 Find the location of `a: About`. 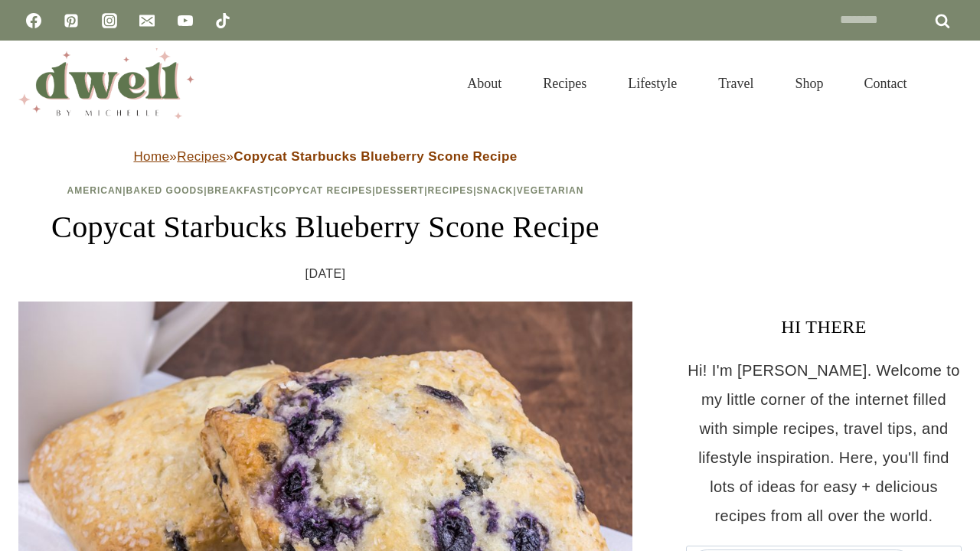

a: About is located at coordinates (484, 84).